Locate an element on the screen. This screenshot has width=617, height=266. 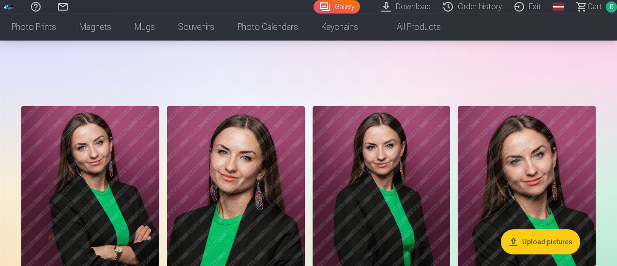
a: Mugs is located at coordinates (145, 27).